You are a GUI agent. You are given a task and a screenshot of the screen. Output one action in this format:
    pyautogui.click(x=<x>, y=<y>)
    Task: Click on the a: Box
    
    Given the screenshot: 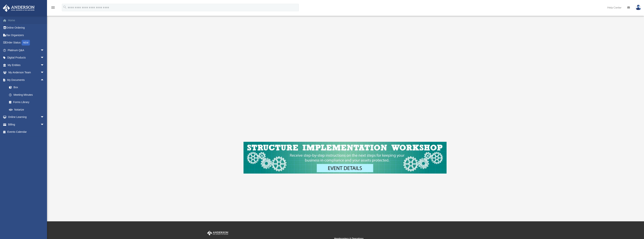 What is the action you would take?
    pyautogui.click(x=28, y=87)
    